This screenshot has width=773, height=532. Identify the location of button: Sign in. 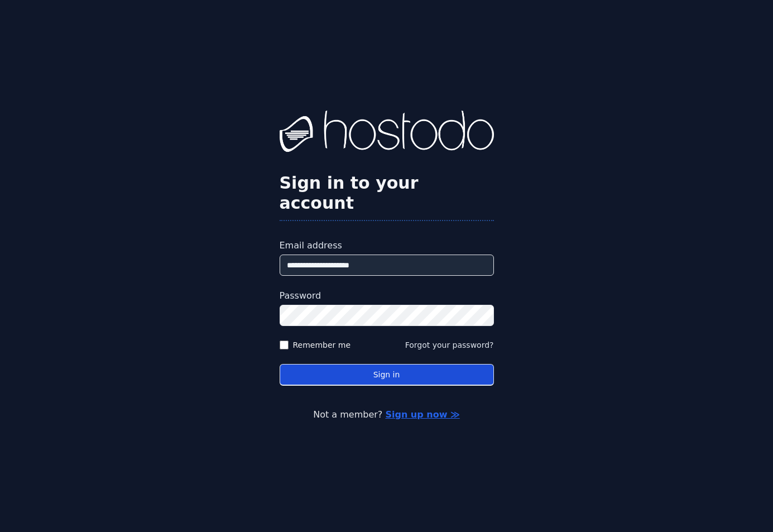
(386, 374).